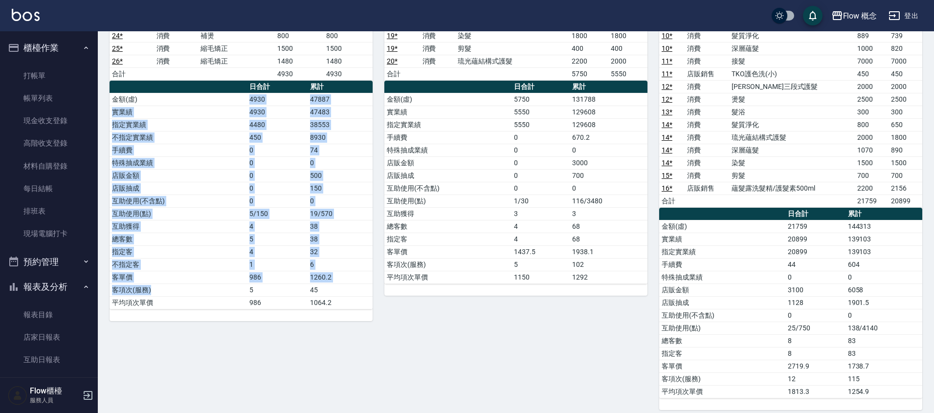 This screenshot has width=934, height=413. I want to click on img: Logo, so click(25, 15).